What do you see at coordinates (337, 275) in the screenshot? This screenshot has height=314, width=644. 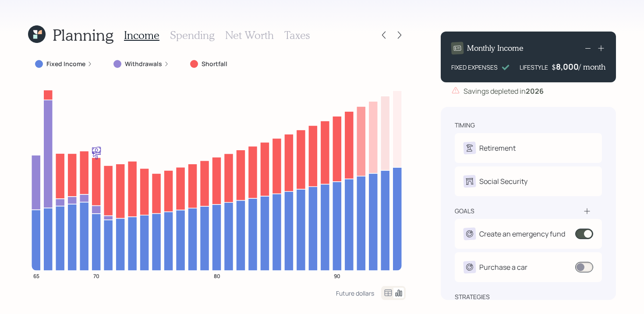 I see `tspan: 90` at bounding box center [337, 275].